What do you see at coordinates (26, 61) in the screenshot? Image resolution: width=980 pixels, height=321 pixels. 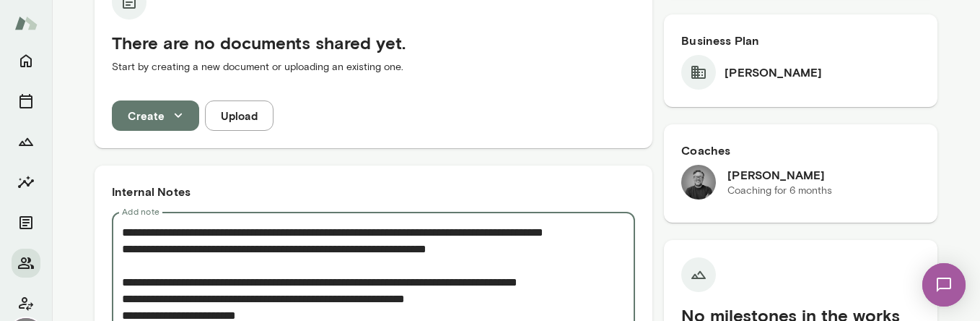 I see `button: Home` at bounding box center [26, 61].